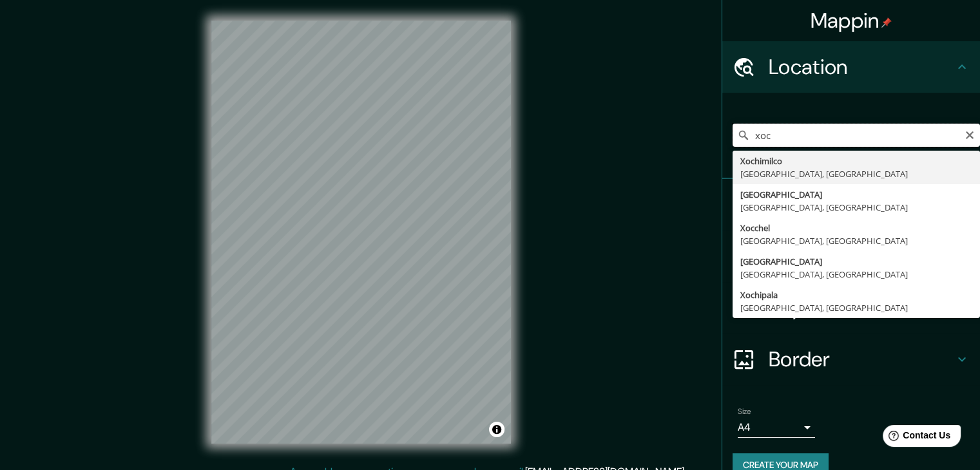 This screenshot has width=980, height=470. Describe the element at coordinates (856, 135) in the screenshot. I see `input: Pick your city or area` at that location.